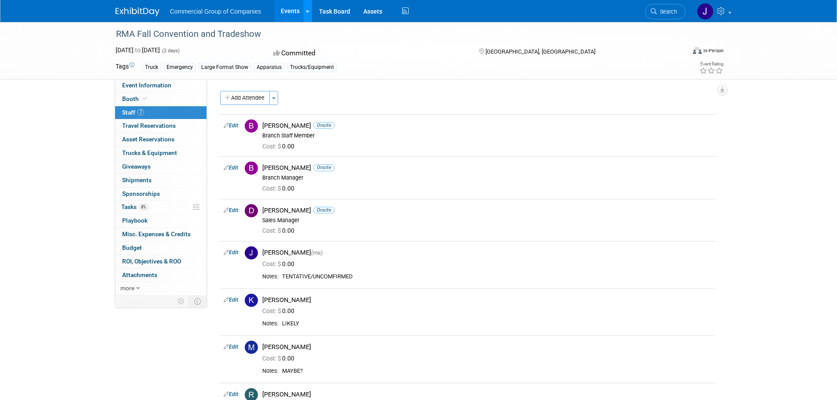 This screenshot has height=400, width=837. Describe the element at coordinates (679, 52) in the screenshot. I see `div: Event Format` at that location.